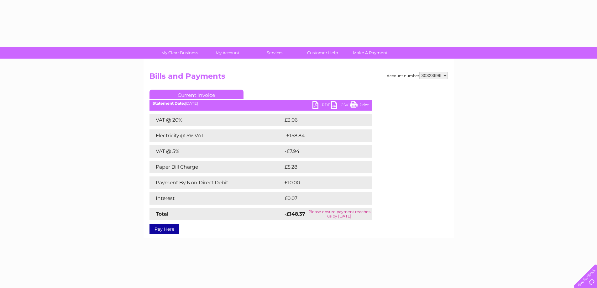 This screenshot has height=288, width=597. Describe the element at coordinates (322, 106) in the screenshot. I see `a: PDF` at that location.